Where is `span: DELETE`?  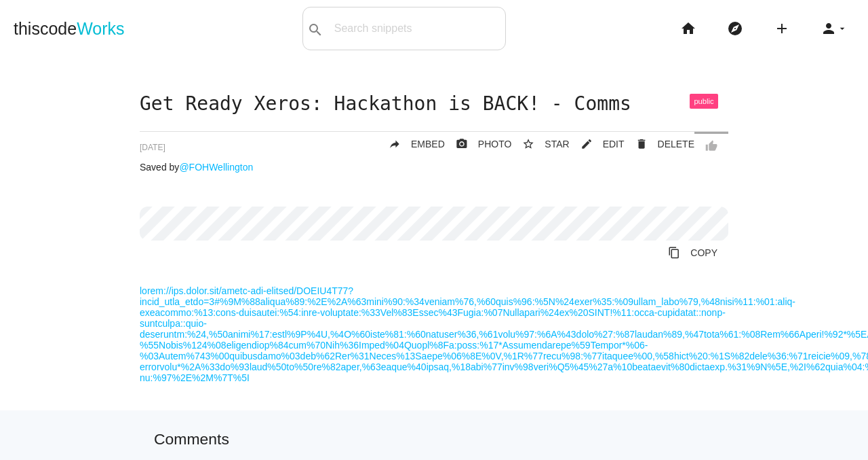 span: DELETE is located at coordinates (676, 144).